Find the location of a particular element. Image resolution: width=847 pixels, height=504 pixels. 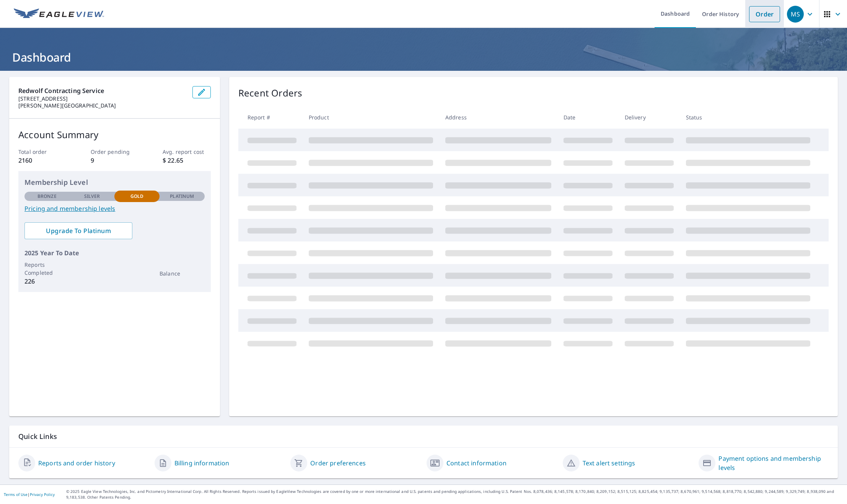

a: Contact information is located at coordinates (477, 463).